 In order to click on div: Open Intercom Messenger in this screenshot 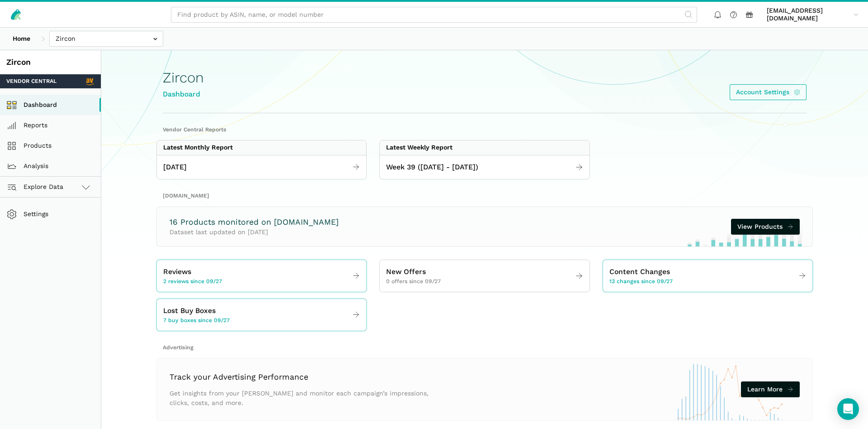, I will do `click(849, 409)`.